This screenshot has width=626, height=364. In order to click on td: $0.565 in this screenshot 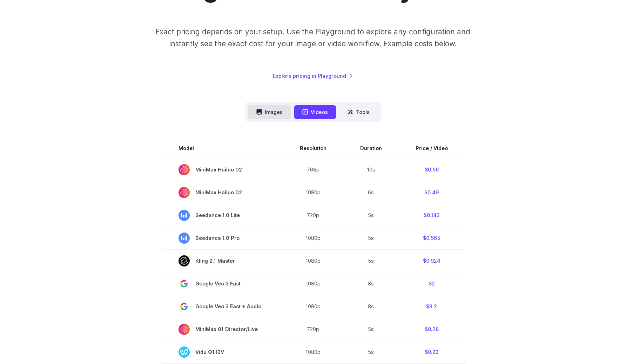, I will do `click(432, 238)`.